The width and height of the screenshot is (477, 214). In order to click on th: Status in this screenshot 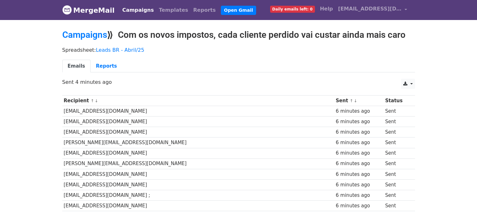, I will do `click(397, 101)`.